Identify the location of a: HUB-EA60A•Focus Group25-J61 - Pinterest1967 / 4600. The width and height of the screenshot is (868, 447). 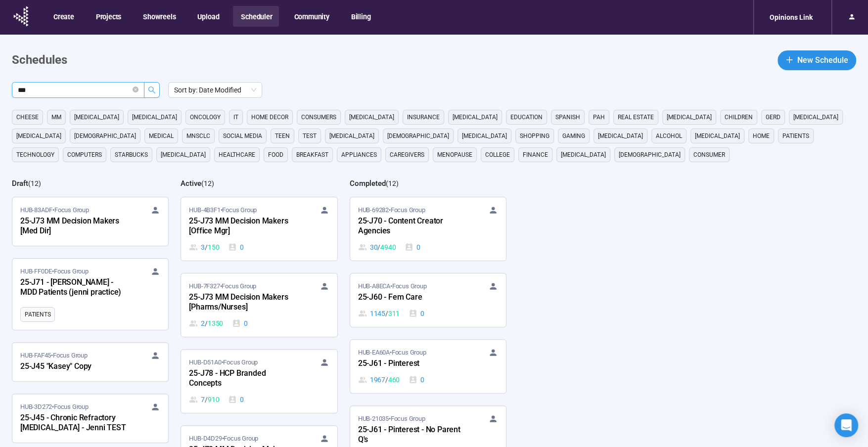
(428, 366).